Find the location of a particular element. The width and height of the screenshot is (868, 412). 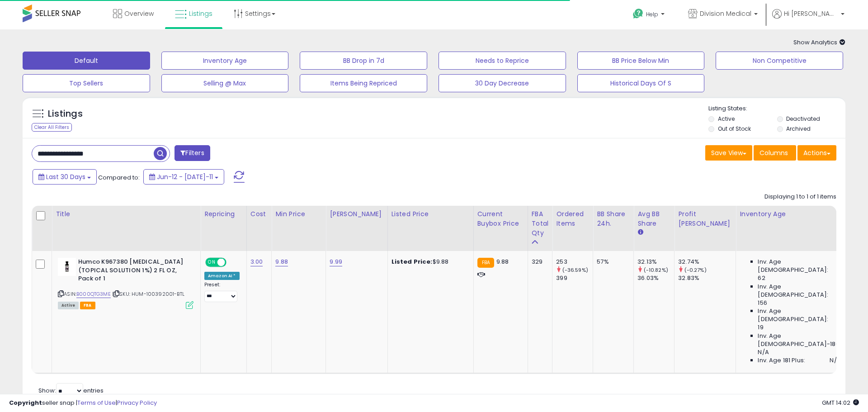

button: BB Drop in 7d is located at coordinates (363, 60).